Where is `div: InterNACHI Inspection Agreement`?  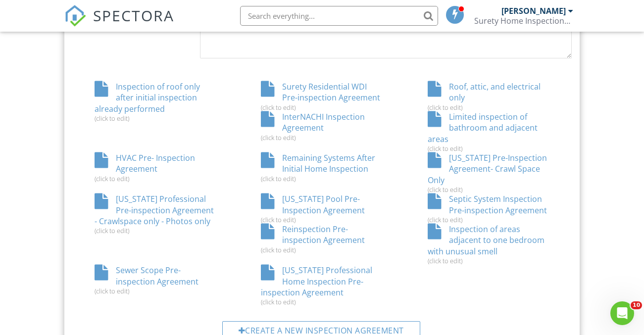 div: InterNACHI Inspection Agreement is located at coordinates (321, 126).